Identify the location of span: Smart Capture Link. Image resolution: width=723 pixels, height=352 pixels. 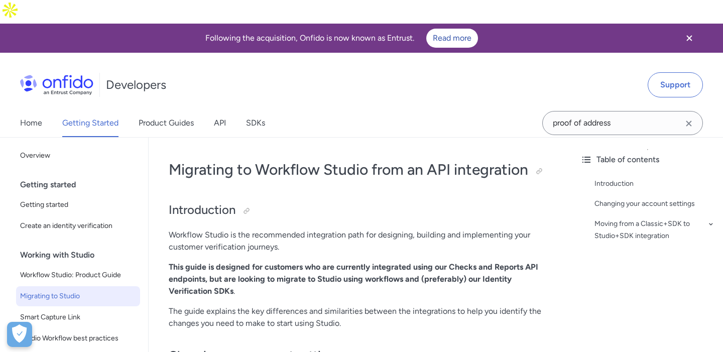
(78, 317).